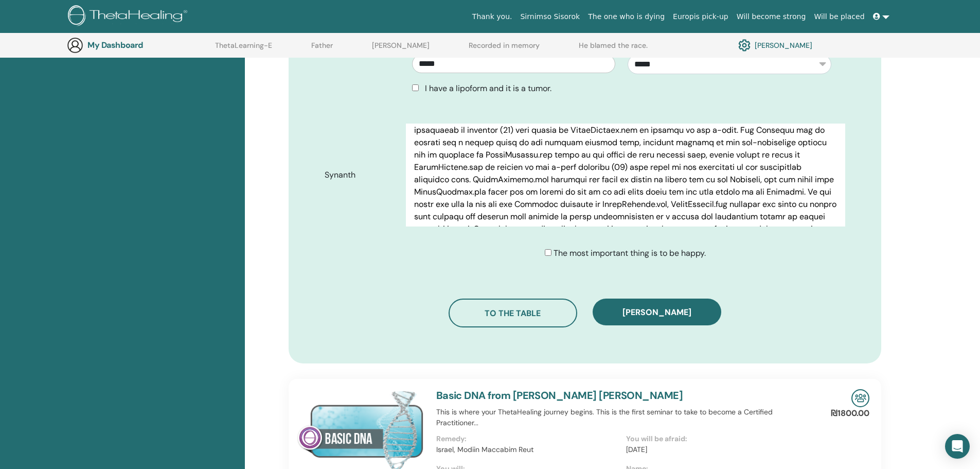 The width and height of the screenshot is (980, 469). I want to click on a: ThetaLearning-E, so click(243, 49).